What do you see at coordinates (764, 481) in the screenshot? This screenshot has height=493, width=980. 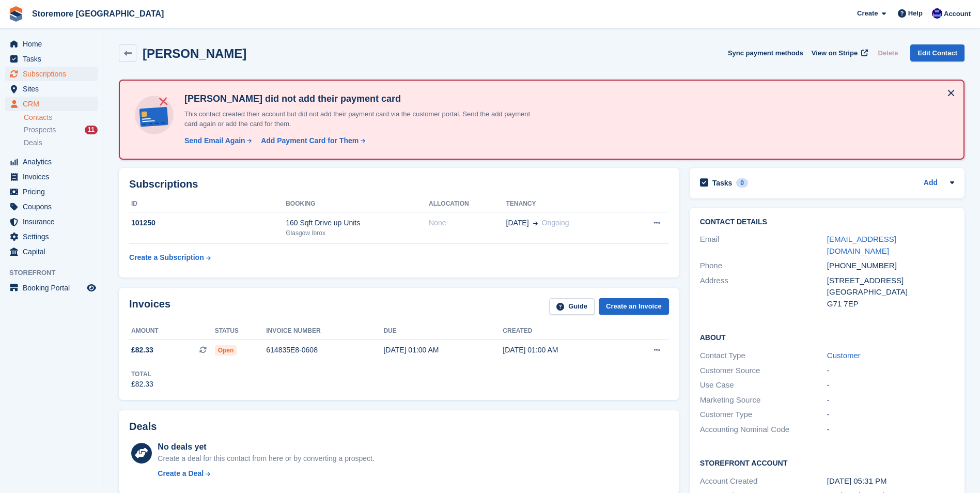 I see `div: Account Created` at bounding box center [764, 481].